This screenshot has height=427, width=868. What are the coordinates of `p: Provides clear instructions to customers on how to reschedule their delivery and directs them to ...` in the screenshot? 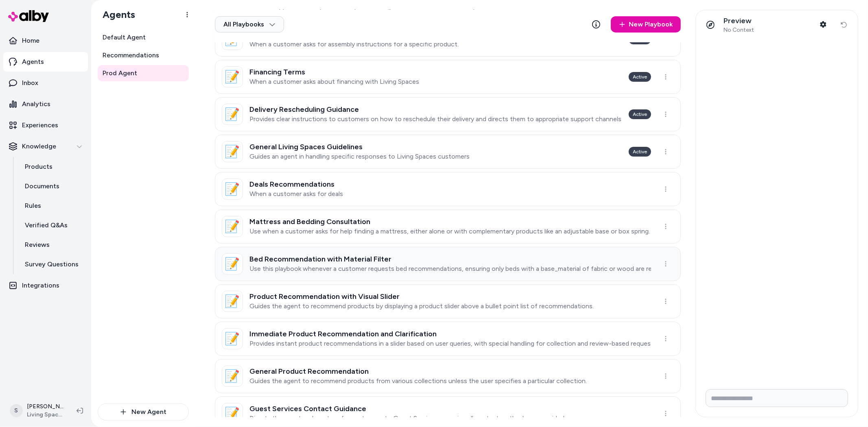 It's located at (436, 119).